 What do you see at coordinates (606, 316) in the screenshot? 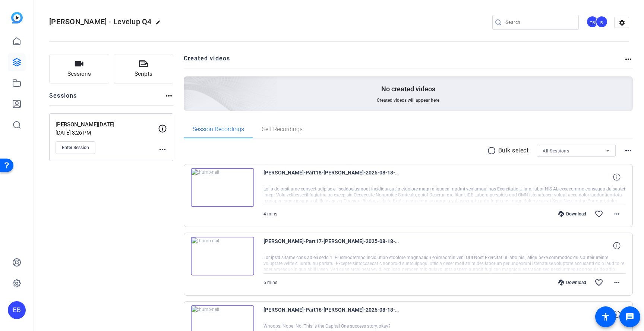
I see `mat-icon: accessibility` at bounding box center [606, 316].